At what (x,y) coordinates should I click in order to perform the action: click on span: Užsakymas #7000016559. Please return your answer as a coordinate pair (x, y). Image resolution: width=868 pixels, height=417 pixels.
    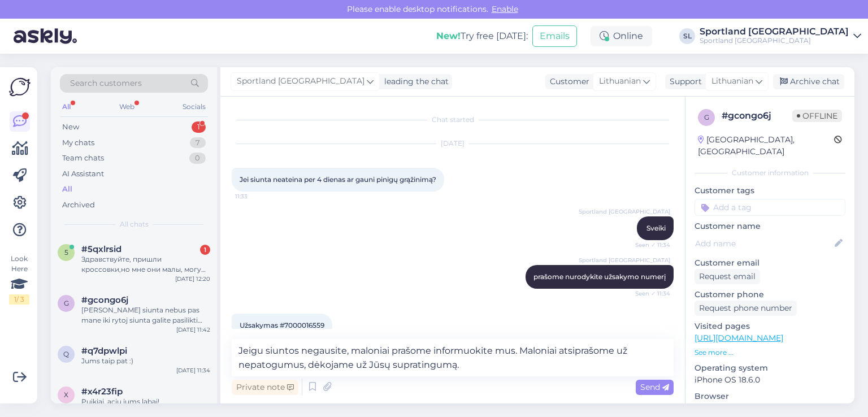
    Looking at the image, I should click on (282, 325).